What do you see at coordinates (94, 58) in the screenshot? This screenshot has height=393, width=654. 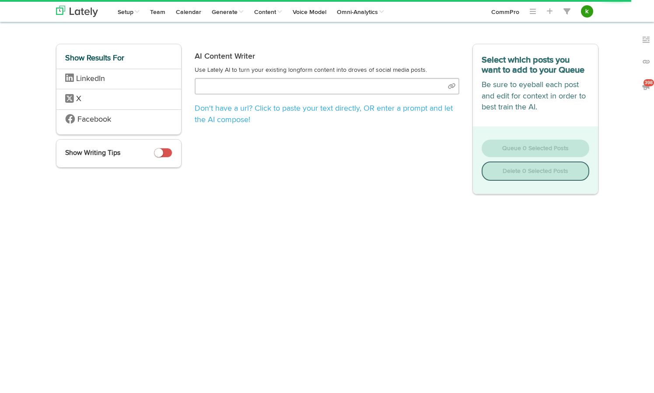 I see `span: Show Results For` at bounding box center [94, 58].